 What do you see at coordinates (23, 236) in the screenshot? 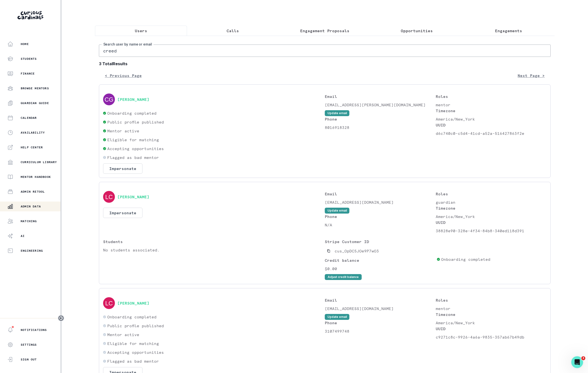
I see `p: AI` at bounding box center [23, 236].